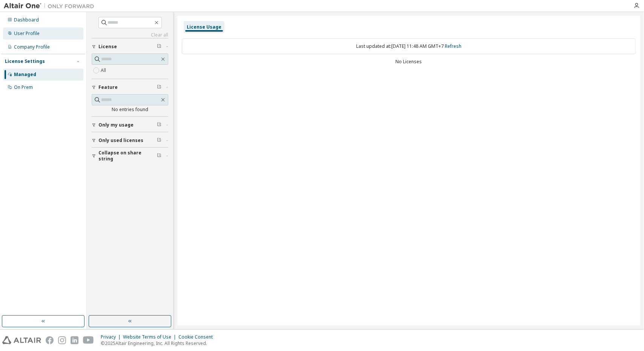 Image resolution: width=644 pixels, height=351 pixels. I want to click on img: altair_logo.svg, so click(21, 340).